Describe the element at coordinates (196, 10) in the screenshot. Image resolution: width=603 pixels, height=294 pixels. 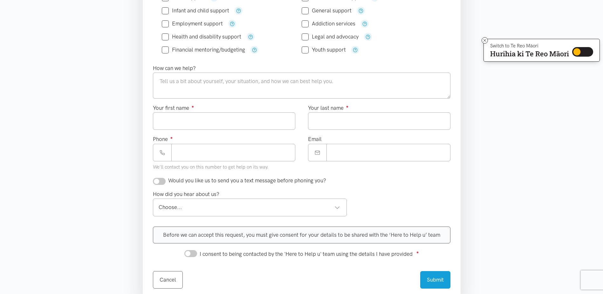
I see `label: Infant and child support` at that location.